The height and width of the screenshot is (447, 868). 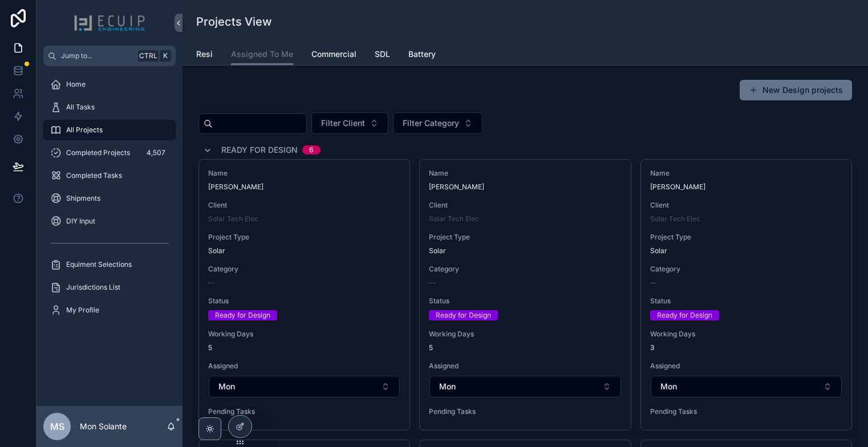 I want to click on span: 3, so click(x=746, y=348).